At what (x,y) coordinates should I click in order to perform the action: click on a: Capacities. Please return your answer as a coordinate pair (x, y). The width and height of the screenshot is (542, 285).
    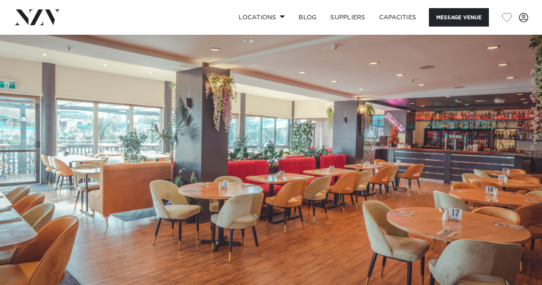
    Looking at the image, I should click on (398, 17).